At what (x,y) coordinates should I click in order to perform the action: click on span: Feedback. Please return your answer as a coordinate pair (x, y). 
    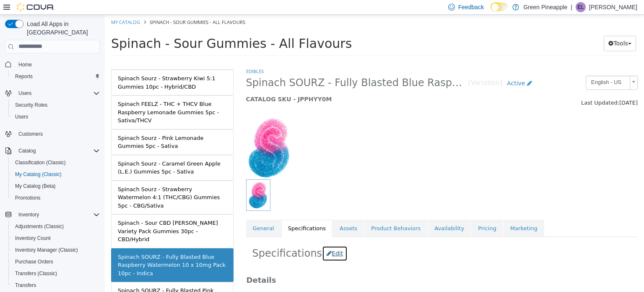
    Looking at the image, I should click on (471, 7).